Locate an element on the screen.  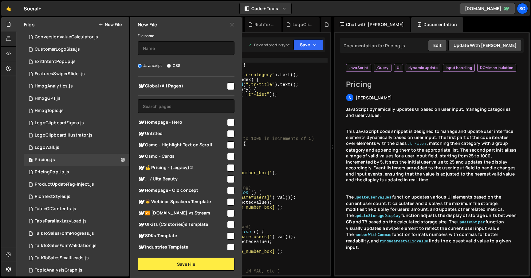
a: So is located at coordinates (522, 9).